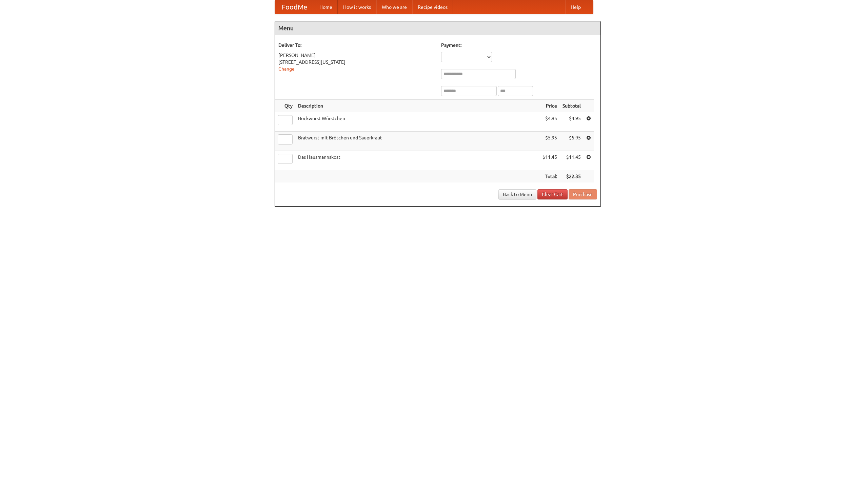  What do you see at coordinates (550, 106) in the screenshot?
I see `th: Price` at bounding box center [550, 106].